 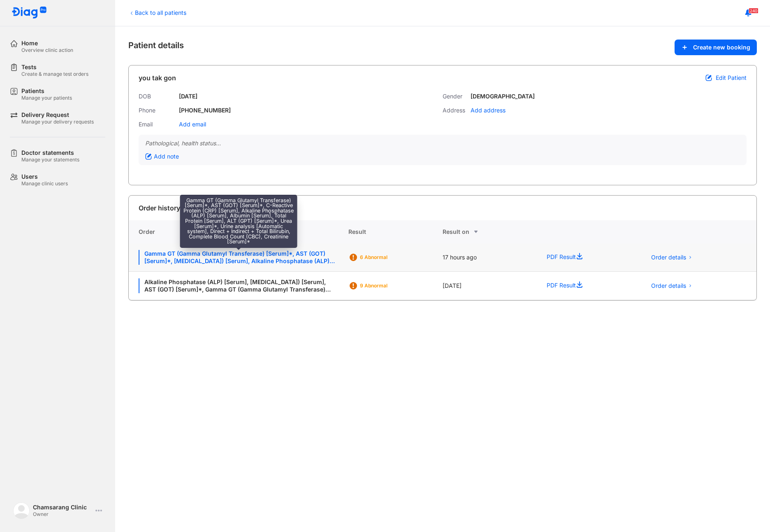 What do you see at coordinates (443, 143) in the screenshot?
I see `div: Pathological, health status...` at bounding box center [443, 143].